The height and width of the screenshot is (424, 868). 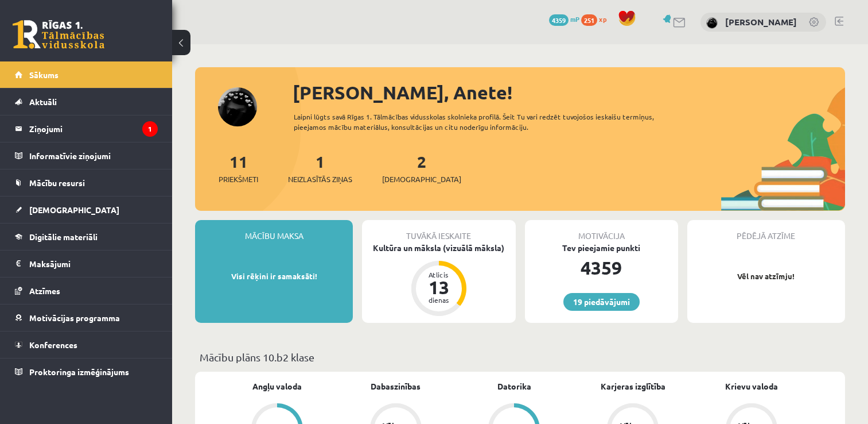 I want to click on img: Anete Titāne, so click(x=712, y=23).